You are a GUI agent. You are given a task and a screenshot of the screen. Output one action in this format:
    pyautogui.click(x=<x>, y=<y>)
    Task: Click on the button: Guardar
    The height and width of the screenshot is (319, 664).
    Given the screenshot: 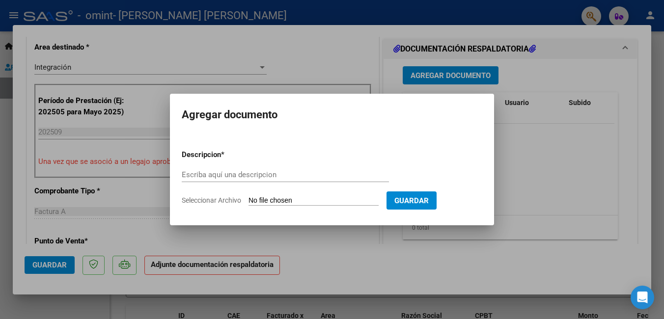 What is the action you would take?
    pyautogui.click(x=412, y=200)
    